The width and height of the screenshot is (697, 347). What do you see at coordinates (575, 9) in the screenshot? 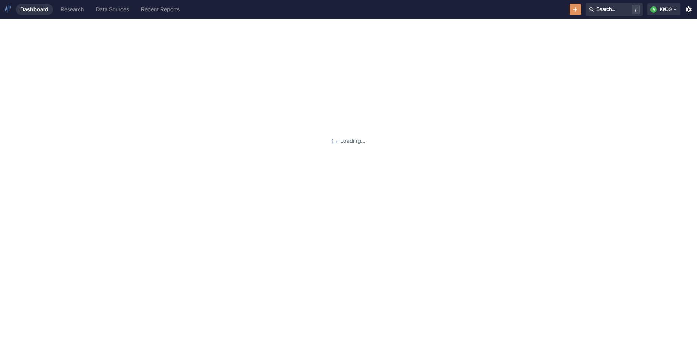
I see `button: New Resource` at bounding box center [575, 9].